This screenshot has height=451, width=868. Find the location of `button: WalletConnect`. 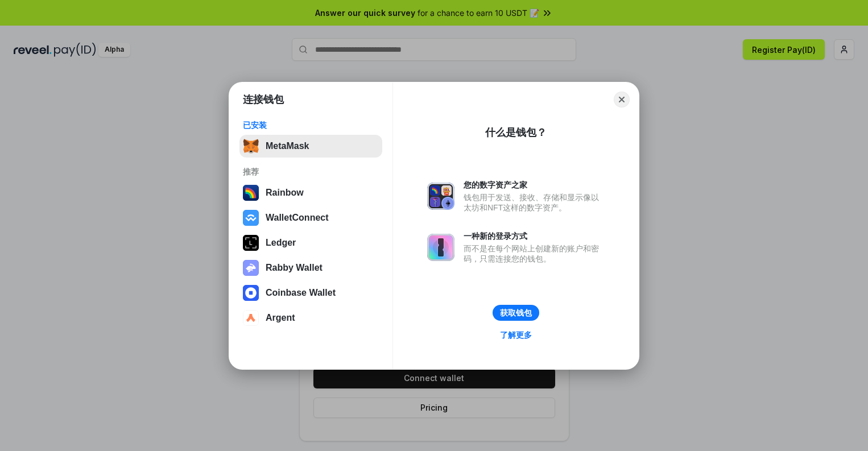

button: WalletConnect is located at coordinates (311, 218).